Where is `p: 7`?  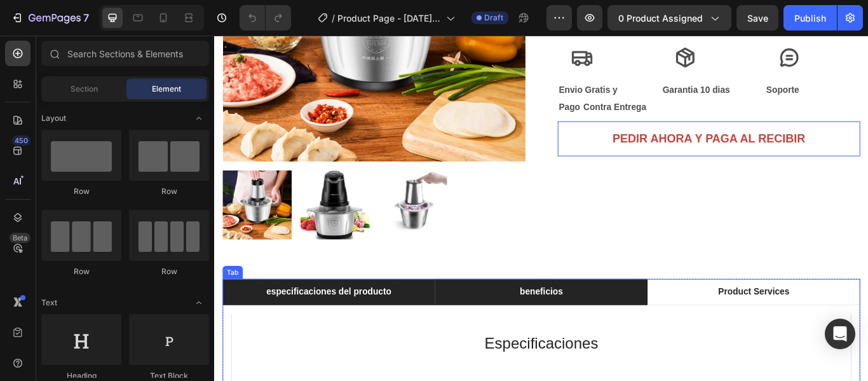
p: 7 is located at coordinates (86, 18).